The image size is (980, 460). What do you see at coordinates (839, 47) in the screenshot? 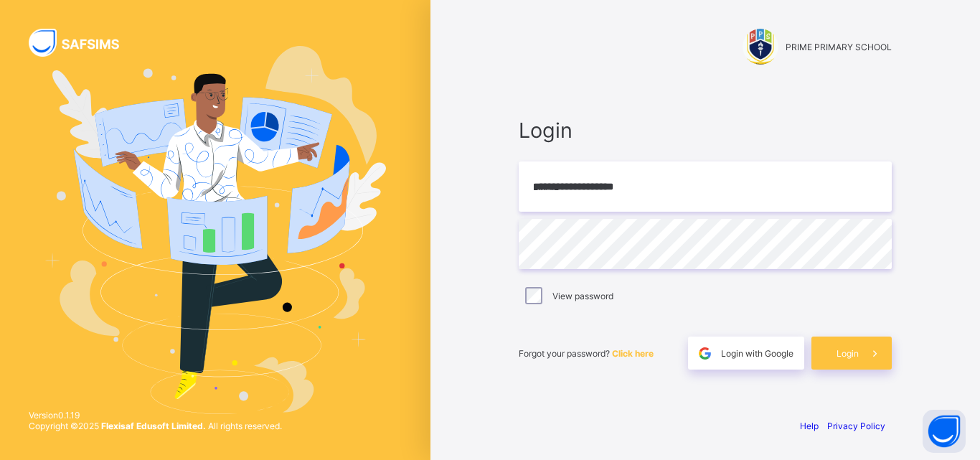
I see `span: PRIME PRIMARY SCHOOL` at bounding box center [839, 47].